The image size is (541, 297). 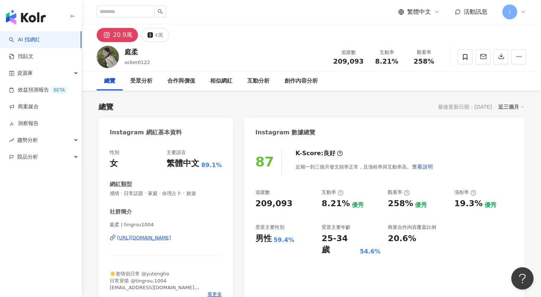 What do you see at coordinates (121, 184) in the screenshot?
I see `div: 網紅類型` at bounding box center [121, 184].